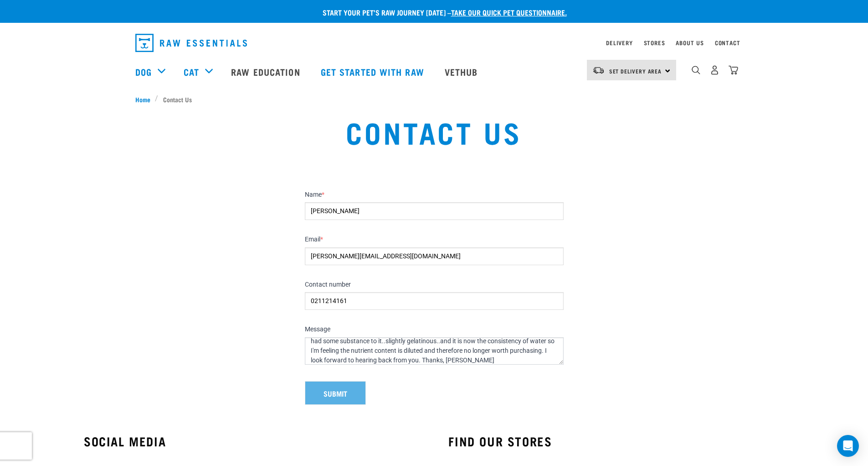 This screenshot has height=466, width=868. I want to click on nav: breadcrumbs, so click(434, 99).